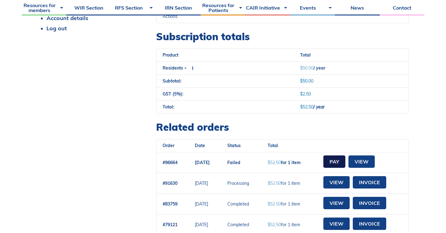  I want to click on a: Pay, so click(334, 162).